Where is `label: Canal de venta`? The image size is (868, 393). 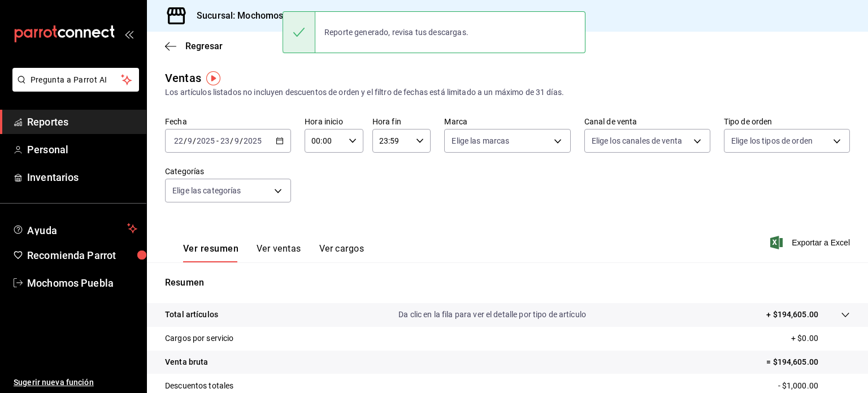 label: Canal de venta is located at coordinates (647, 121).